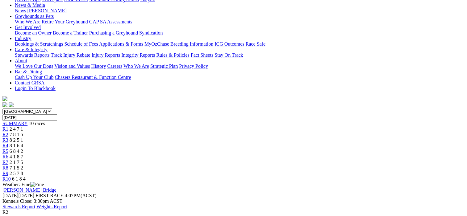 The width and height of the screenshot is (467, 216). Describe the element at coordinates (72, 66) in the screenshot. I see `a: Vision and Values` at that location.